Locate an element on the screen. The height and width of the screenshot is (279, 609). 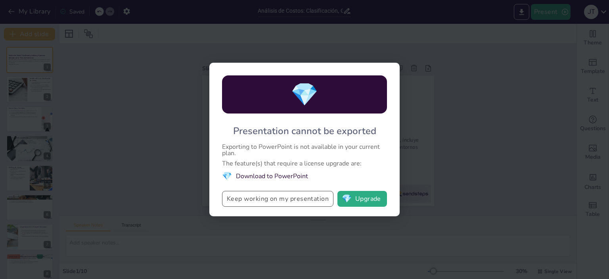
button: diamondUpgrade is located at coordinates (362, 199).